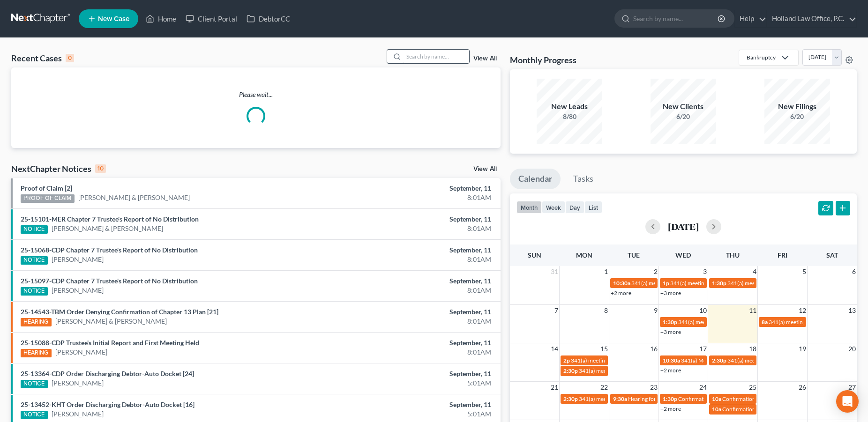 The height and width of the screenshot is (422, 868). I want to click on span: 22, so click(604, 387).